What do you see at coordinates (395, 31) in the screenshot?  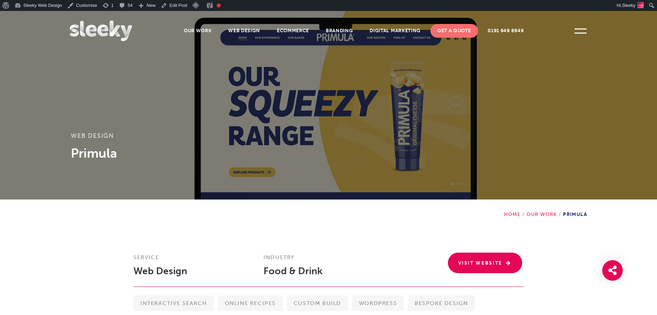 I see `a: Digital Marketing` at bounding box center [395, 31].